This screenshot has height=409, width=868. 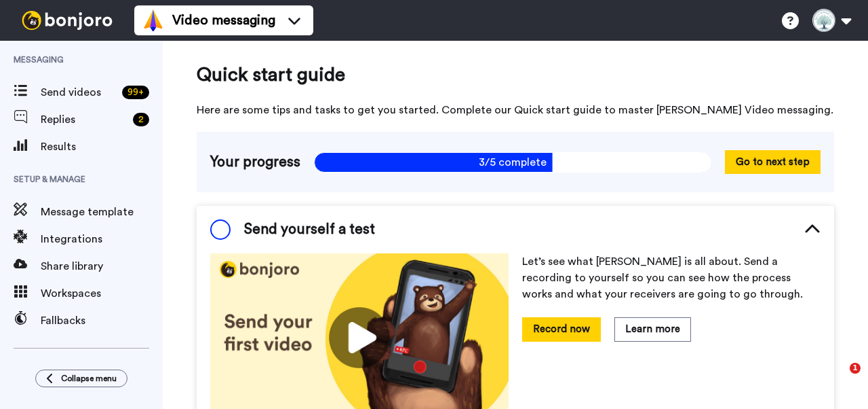 I want to click on span: Workspaces, so click(x=101, y=293).